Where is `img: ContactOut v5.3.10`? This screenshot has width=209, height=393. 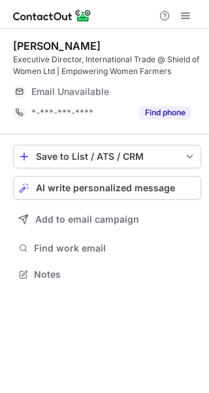
img: ContactOut v5.3.10 is located at coordinates (52, 16).